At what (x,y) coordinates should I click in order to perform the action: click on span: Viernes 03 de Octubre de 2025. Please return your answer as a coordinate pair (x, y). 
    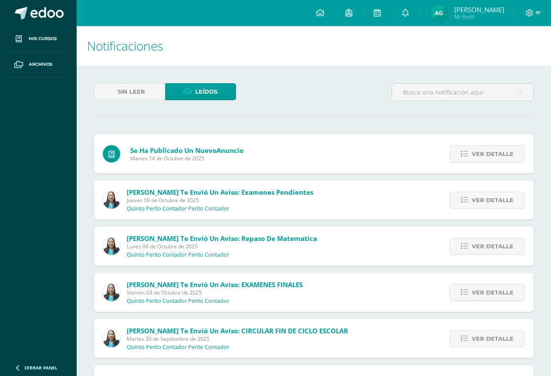
    Looking at the image, I should click on (215, 292).